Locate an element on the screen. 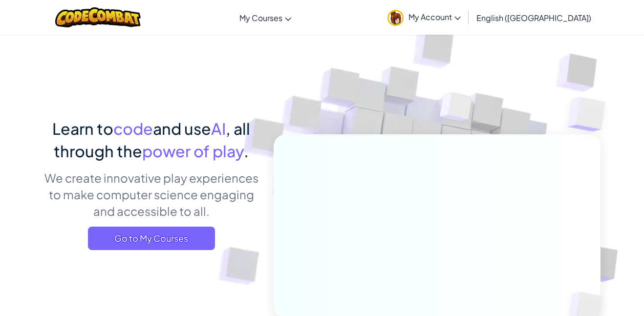  img: CodeCombat logo is located at coordinates (98, 17).